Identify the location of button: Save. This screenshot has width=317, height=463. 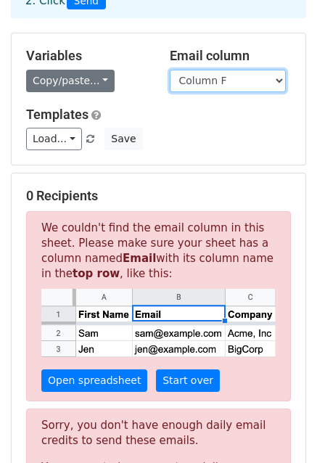
(123, 139).